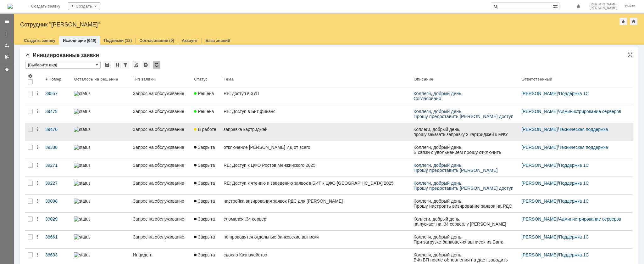 This screenshot has height=264, width=644. I want to click on div: Создать, so click(84, 6).